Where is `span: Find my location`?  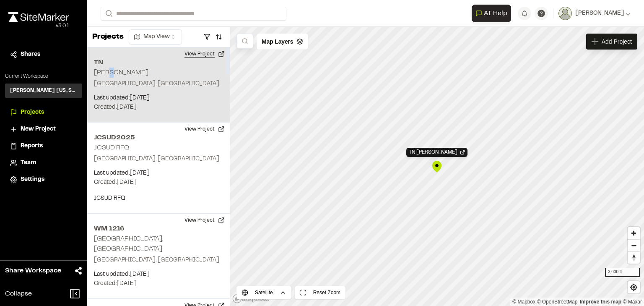 span: Find my location is located at coordinates (633, 287).